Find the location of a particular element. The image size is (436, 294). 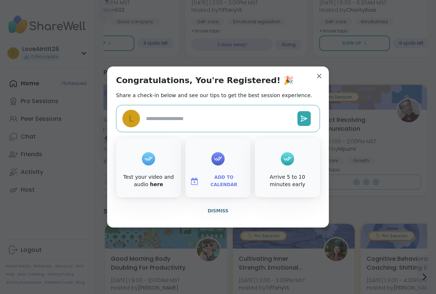

div: Arrive 5 to 10 minutes early is located at coordinates (288, 181).